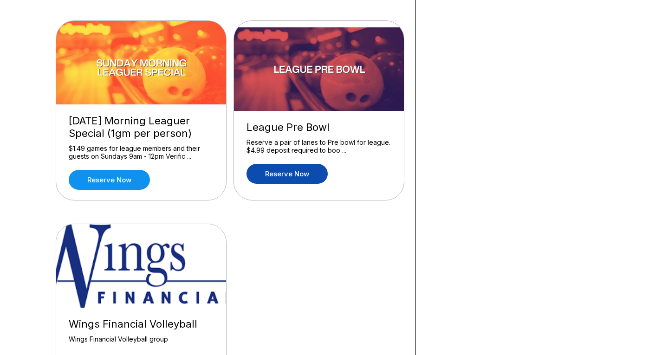  I want to click on img: Sunday Morning Leaguer Special (1gm per person), so click(142, 63).